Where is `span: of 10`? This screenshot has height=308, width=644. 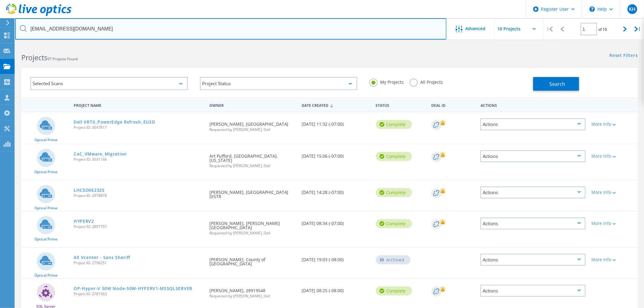 span: of 10 is located at coordinates (603, 29).